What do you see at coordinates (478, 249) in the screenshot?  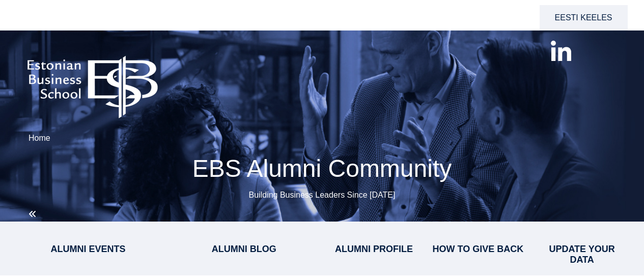 I see `a: HOW TO GIVE BACK` at bounding box center [478, 249].